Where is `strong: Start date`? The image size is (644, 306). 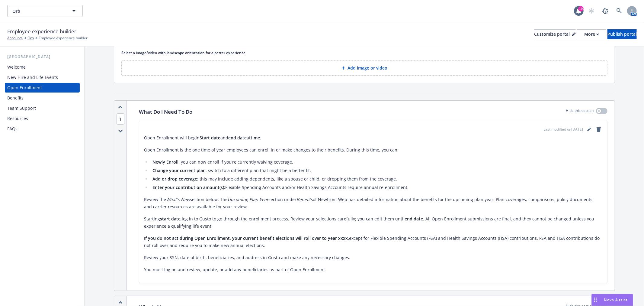
strong: Start date is located at coordinates (210, 138).